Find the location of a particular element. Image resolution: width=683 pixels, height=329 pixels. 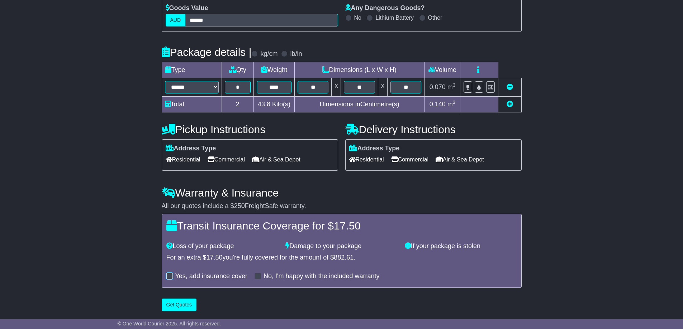

div: All our quotes include a $ FreightSafe warranty. is located at coordinates (342, 206).